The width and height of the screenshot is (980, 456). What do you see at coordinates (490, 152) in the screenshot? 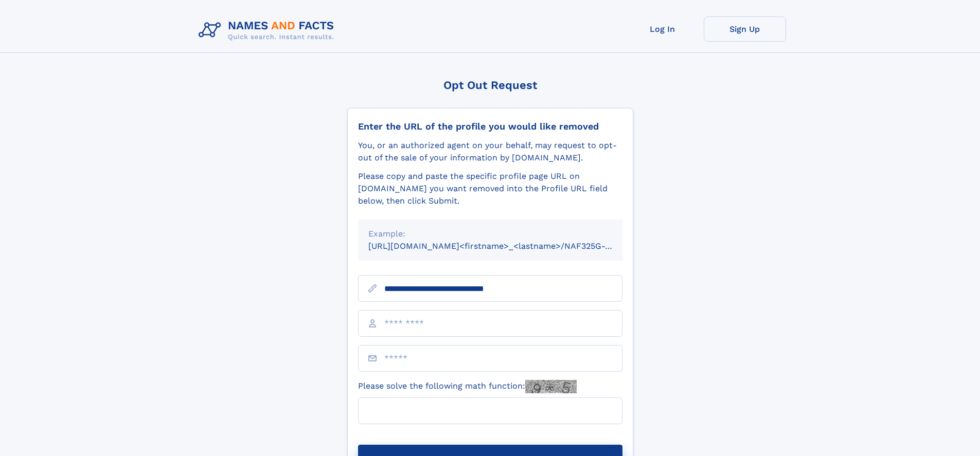
I see `div: You, or an authorized agent on your behalf, may request to opt-out of the sale of your informatio...` at bounding box center [490, 152].